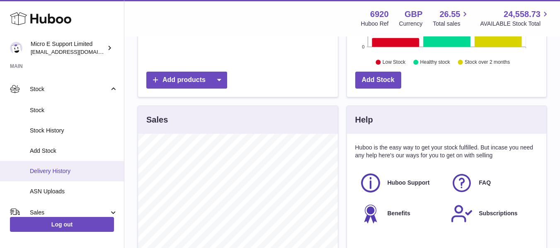 This screenshot has width=560, height=248. What do you see at coordinates (492, 214) in the screenshot?
I see `a: Subscriptions` at bounding box center [492, 214].